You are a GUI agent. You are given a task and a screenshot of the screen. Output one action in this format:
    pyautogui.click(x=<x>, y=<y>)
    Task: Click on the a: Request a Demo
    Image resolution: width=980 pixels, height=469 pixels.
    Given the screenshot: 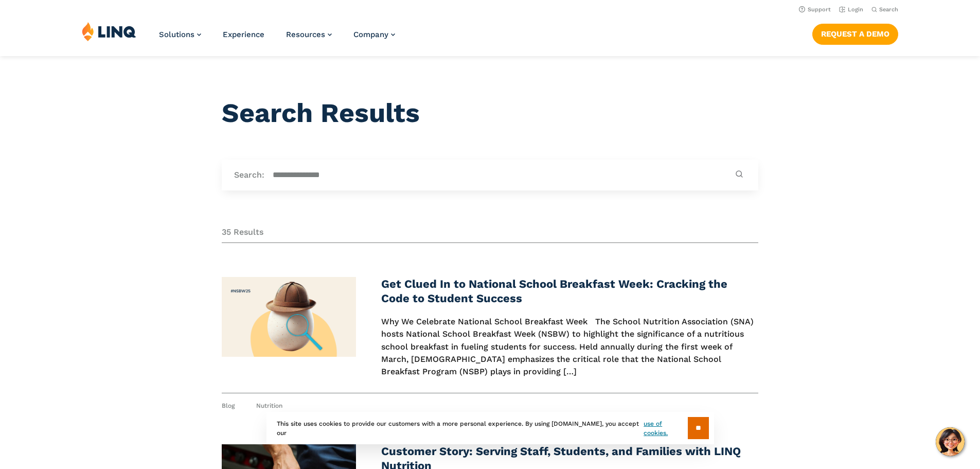 What is the action you would take?
    pyautogui.click(x=855, y=34)
    